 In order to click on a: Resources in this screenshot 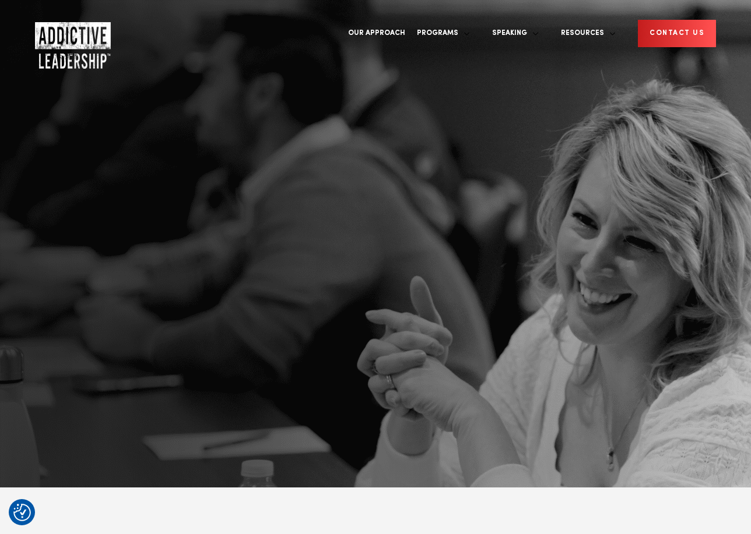, I will do `click(585, 33)`.